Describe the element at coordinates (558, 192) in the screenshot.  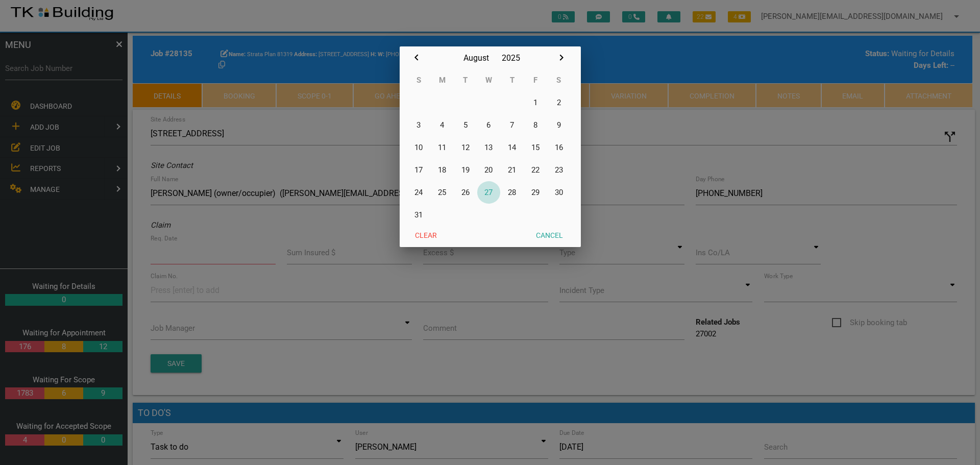
I see `button: 30` at that location.